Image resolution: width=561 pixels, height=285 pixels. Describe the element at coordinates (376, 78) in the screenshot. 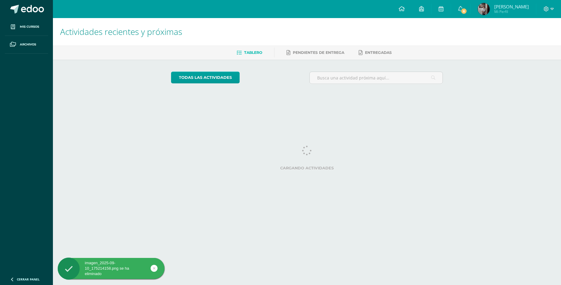

I see `input: Busca una actividad próxima aquí...` at that location.